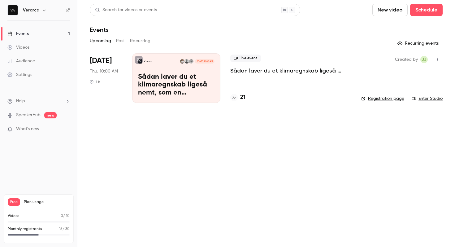 This screenshot has height=247, width=455. I want to click on span: 0, so click(62, 216).